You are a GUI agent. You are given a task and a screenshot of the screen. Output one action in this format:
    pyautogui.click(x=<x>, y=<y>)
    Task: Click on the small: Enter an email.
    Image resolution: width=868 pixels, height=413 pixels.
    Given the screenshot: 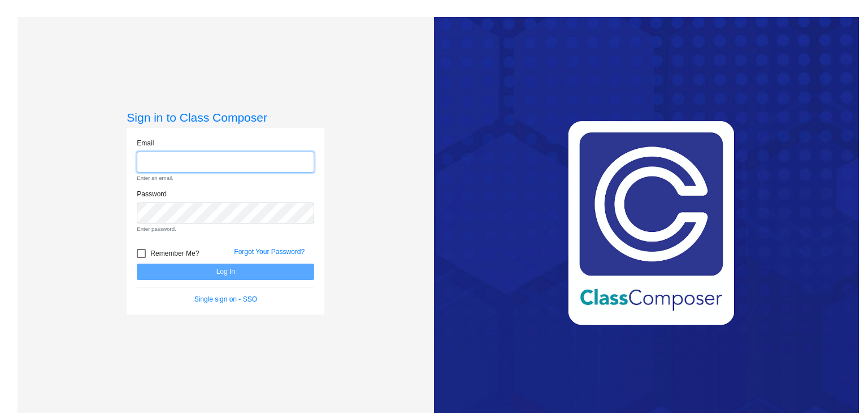 What is the action you would take?
    pyautogui.click(x=225, y=178)
    